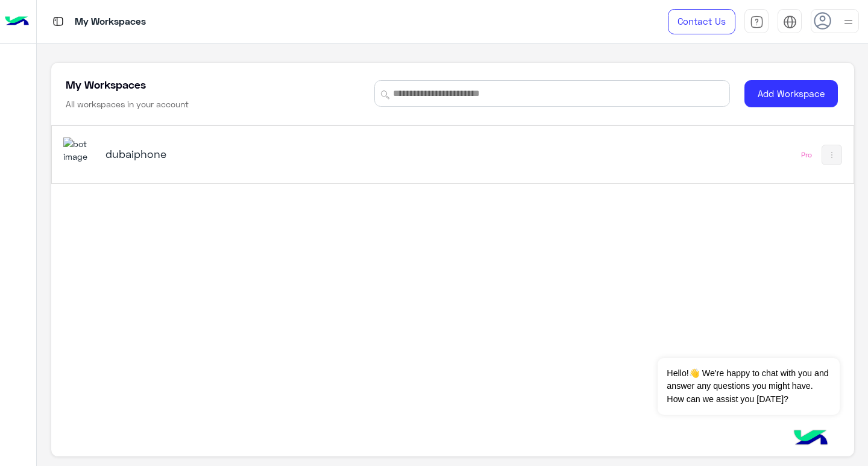 This screenshot has width=868, height=466. What do you see at coordinates (848, 22) in the screenshot?
I see `img: profile` at bounding box center [848, 22].